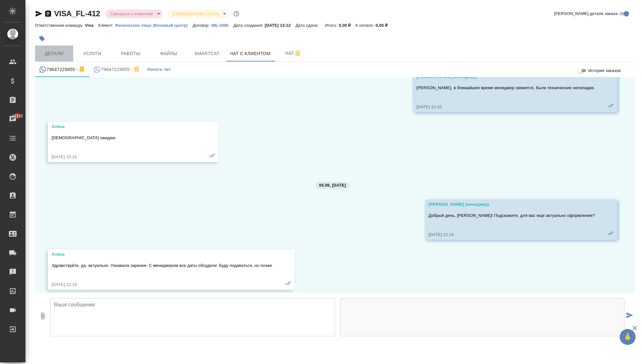 The height and width of the screenshot is (364, 642). What do you see at coordinates (107, 25) in the screenshot?
I see `p: Клиент:` at bounding box center [107, 25].